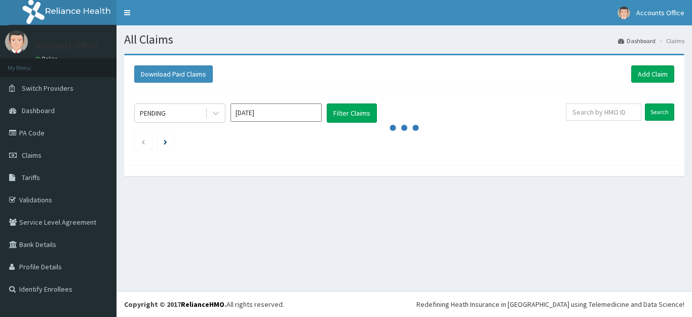  Describe the element at coordinates (31, 177) in the screenshot. I see `span: Tariffs` at that location.